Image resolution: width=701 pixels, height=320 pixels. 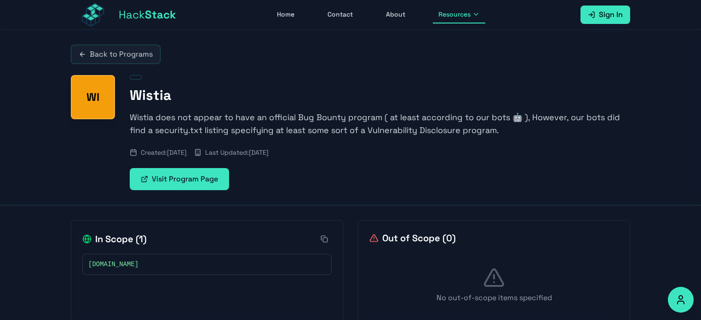 What do you see at coordinates (340, 15) in the screenshot?
I see `a: Contact` at bounding box center [340, 15].